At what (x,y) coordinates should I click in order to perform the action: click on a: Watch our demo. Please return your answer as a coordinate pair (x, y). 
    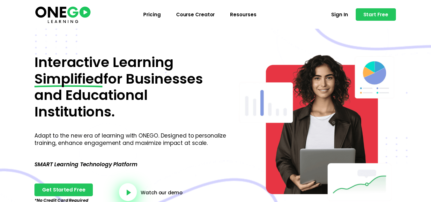
    Looking at the image, I should click on (161, 192).